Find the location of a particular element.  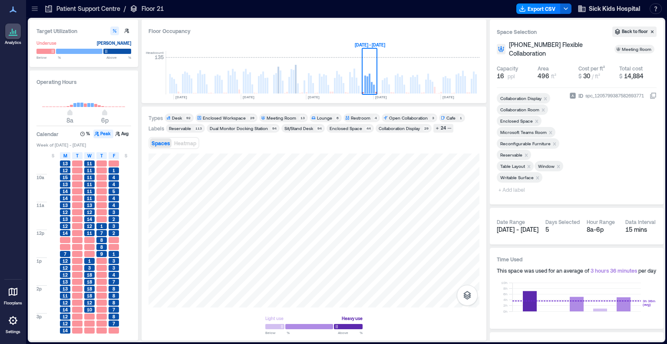

span: Above % is located at coordinates (119, 57).